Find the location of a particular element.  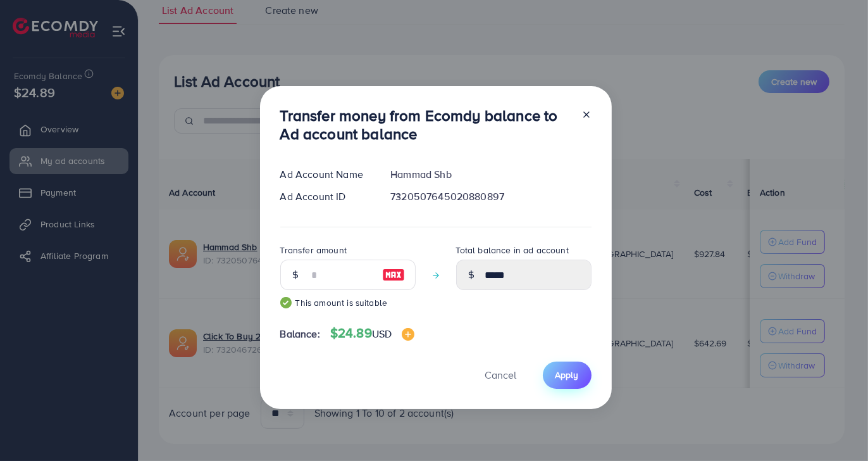

h4: $24.89 is located at coordinates (372, 333).